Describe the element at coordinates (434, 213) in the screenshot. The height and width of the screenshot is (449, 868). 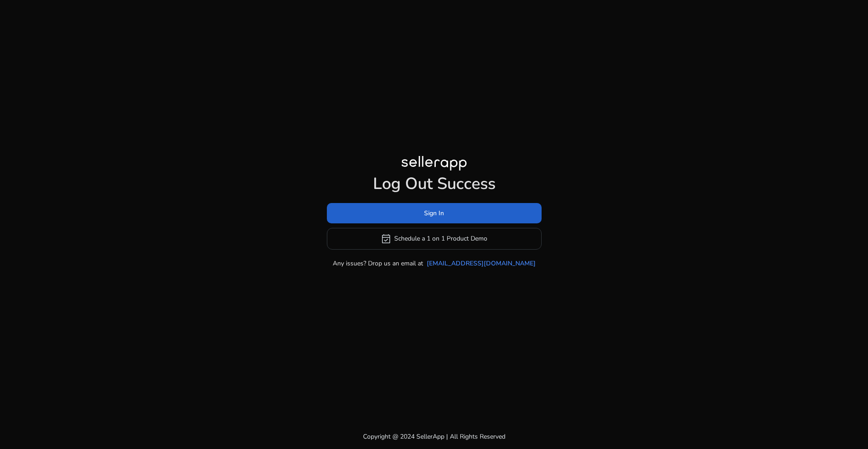
I see `span: Sign In` at that location.